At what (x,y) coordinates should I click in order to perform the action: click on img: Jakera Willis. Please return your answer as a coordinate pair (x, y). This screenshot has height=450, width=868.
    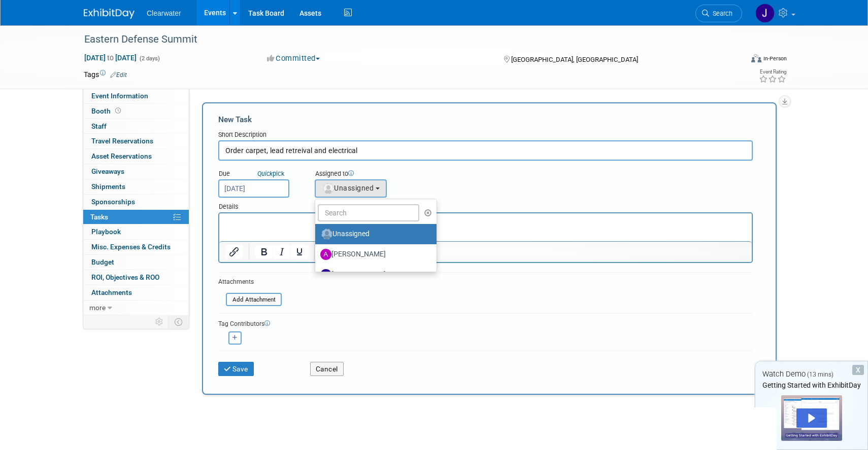
    Looking at the image, I should click on (764, 13).